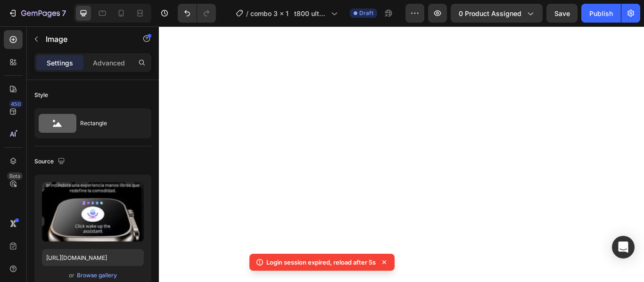 The height and width of the screenshot is (282, 644). Describe the element at coordinates (490, 13) in the screenshot. I see `span: 0 product assigned` at that location.